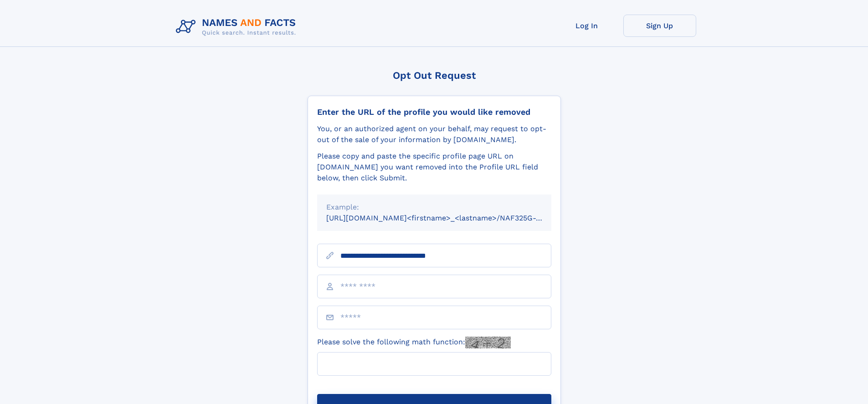 This screenshot has height=404, width=868. Describe the element at coordinates (434, 207) in the screenshot. I see `div: Example:` at that location.